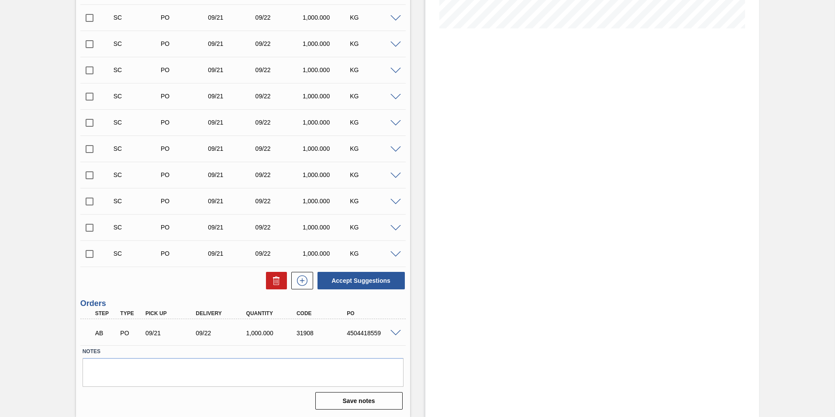 The width and height of the screenshot is (835, 417). I want to click on div: Type, so click(131, 313).